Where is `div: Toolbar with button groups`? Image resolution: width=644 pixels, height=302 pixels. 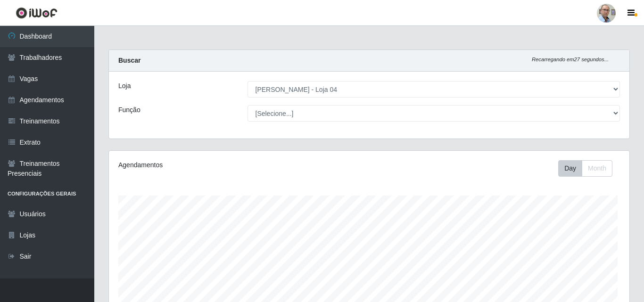
div: Toolbar with button groups is located at coordinates (589, 168).